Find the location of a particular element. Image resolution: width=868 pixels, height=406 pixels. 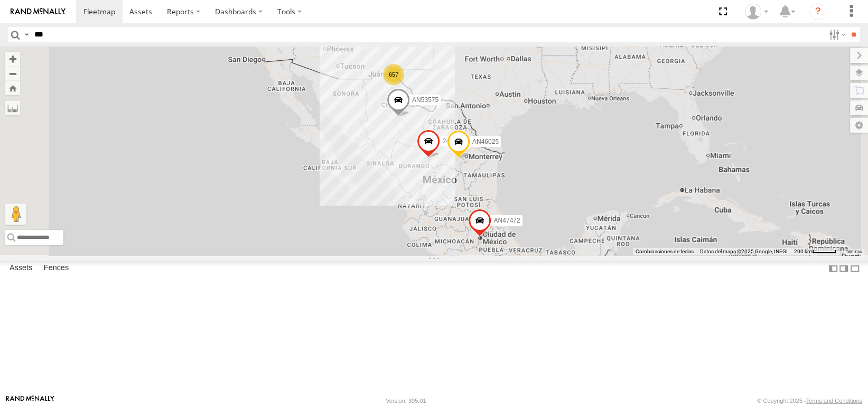

button: Zoom in is located at coordinates (13, 59).